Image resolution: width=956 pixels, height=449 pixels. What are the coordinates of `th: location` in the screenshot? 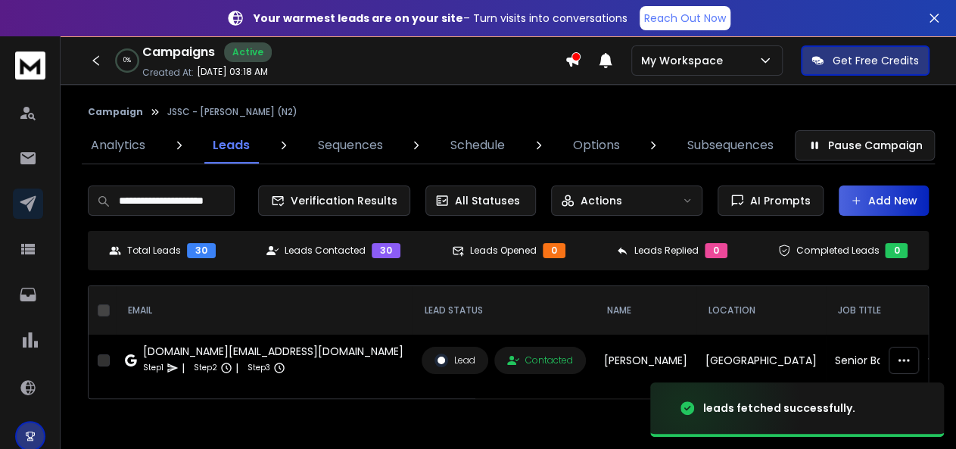 It's located at (761, 310).